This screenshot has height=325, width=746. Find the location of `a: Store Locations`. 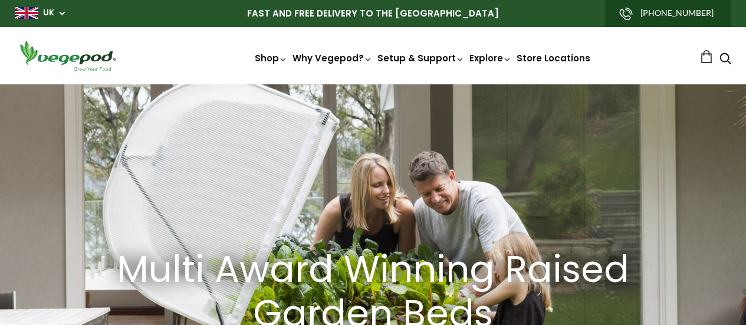

a: Store Locations is located at coordinates (553, 58).